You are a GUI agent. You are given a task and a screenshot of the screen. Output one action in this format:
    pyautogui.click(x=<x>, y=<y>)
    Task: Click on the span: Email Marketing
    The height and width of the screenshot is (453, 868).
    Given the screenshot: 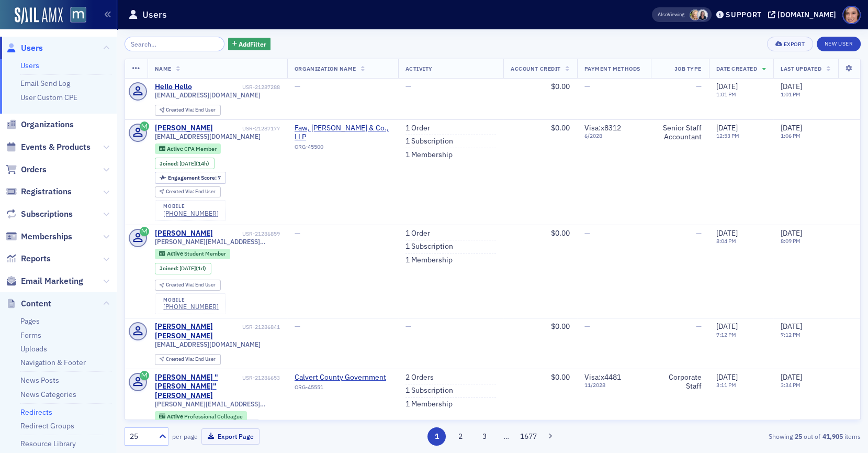 What is the action you would take?
    pyautogui.click(x=52, y=281)
    